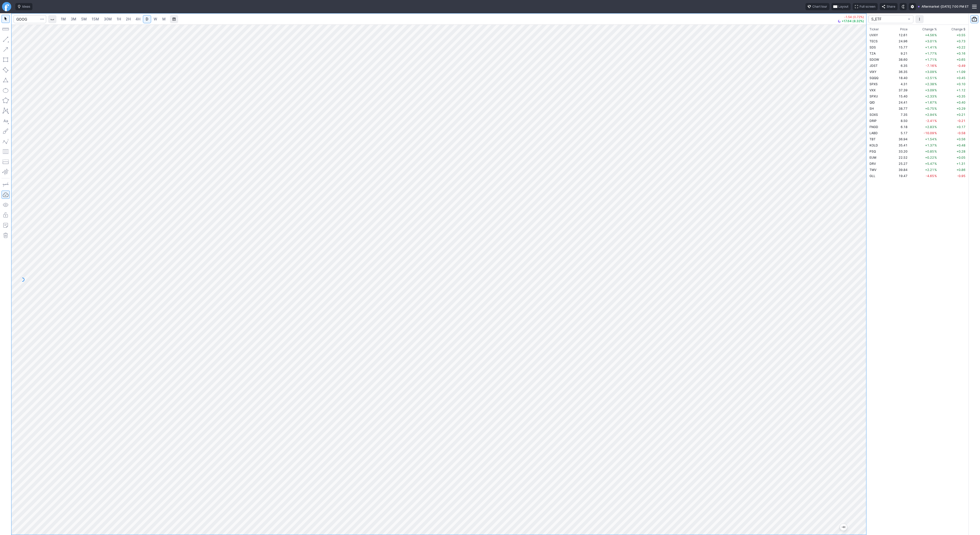 The image size is (980, 535). Describe the element at coordinates (64, 19) in the screenshot. I see `a: 1M` at that location.